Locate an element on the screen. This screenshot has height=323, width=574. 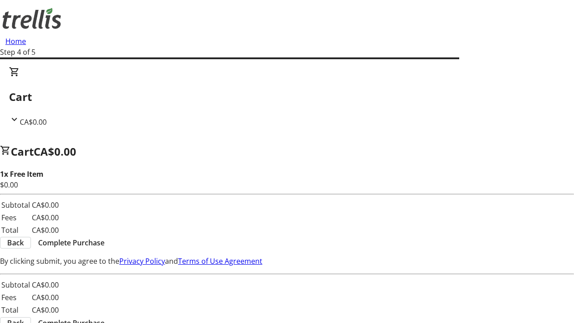
h2: Cart is located at coordinates (287, 97).